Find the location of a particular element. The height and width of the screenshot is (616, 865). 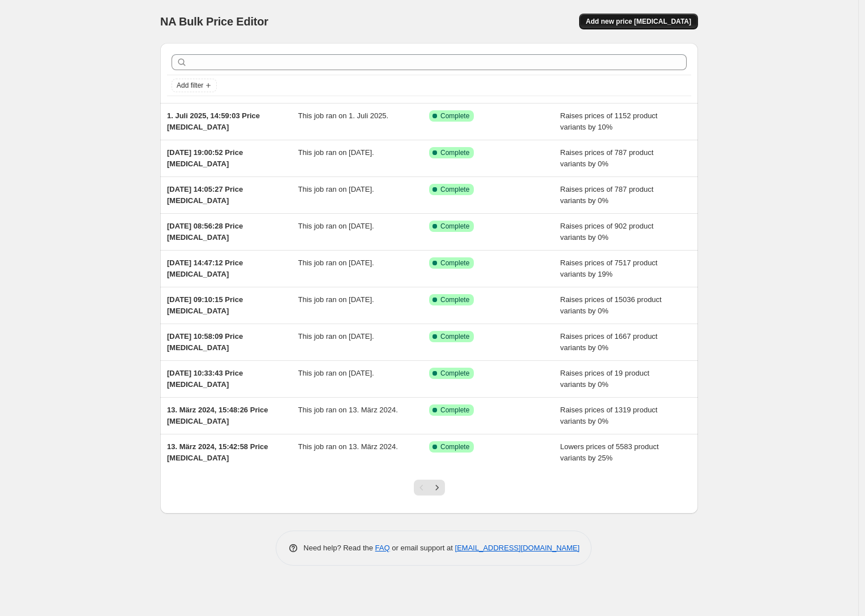

span: Raises prices of 7517 product variants by 19% is located at coordinates (609, 268).